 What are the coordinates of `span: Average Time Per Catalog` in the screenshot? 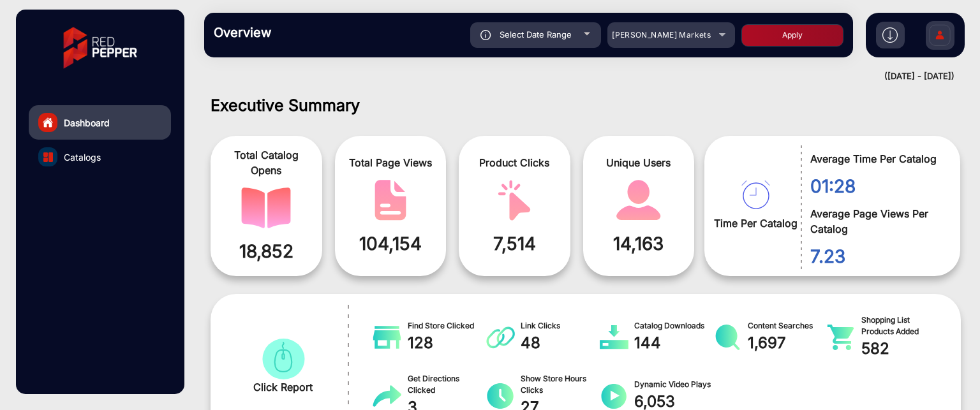 It's located at (875, 159).